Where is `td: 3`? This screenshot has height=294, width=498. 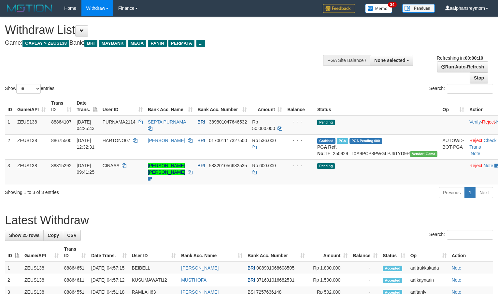
td: 3 is located at coordinates (10, 172).